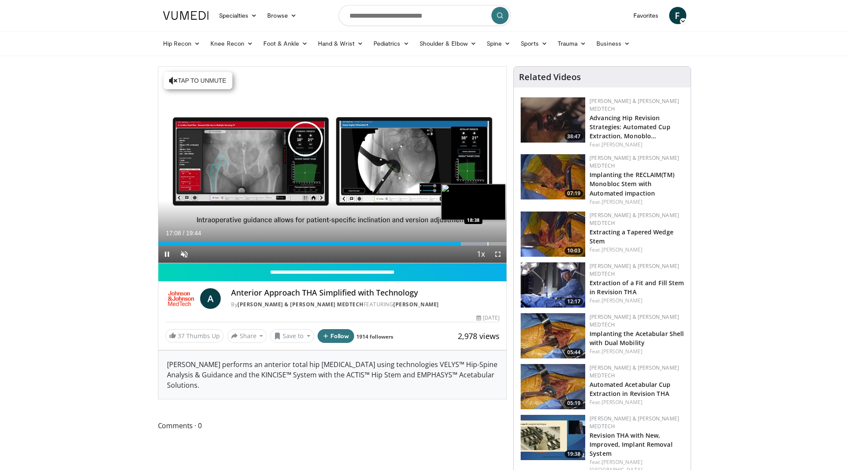 Image resolution: width=849 pixels, height=470 pixels. I want to click on span: Comments 0, so click(333, 425).